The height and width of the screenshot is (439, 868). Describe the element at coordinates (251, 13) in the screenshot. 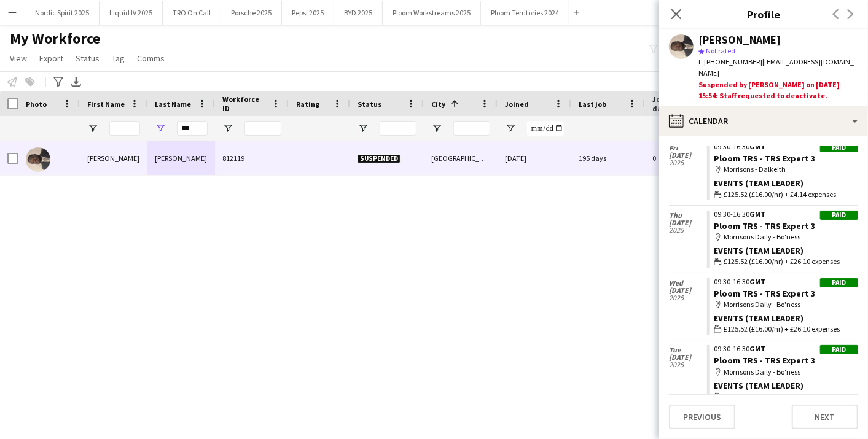

I see `button: Porsche 2025` at that location.